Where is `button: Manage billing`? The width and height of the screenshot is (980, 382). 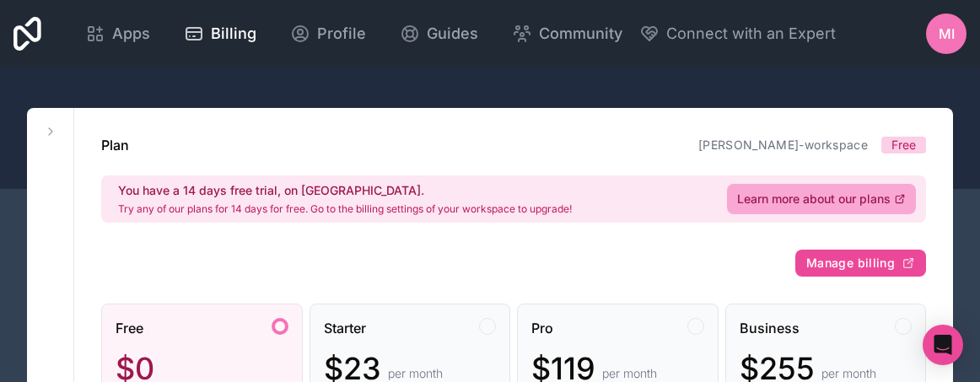 button: Manage billing is located at coordinates (860, 263).